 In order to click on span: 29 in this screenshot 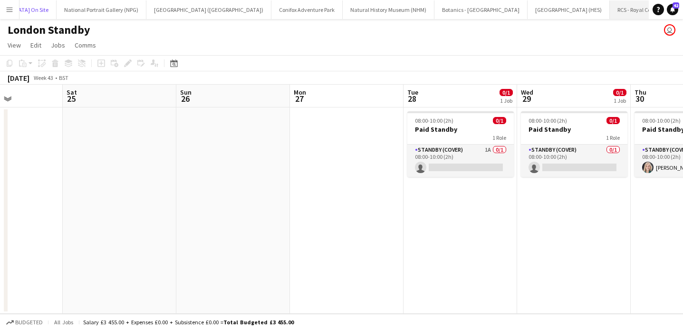, I will do `click(526, 98)`.